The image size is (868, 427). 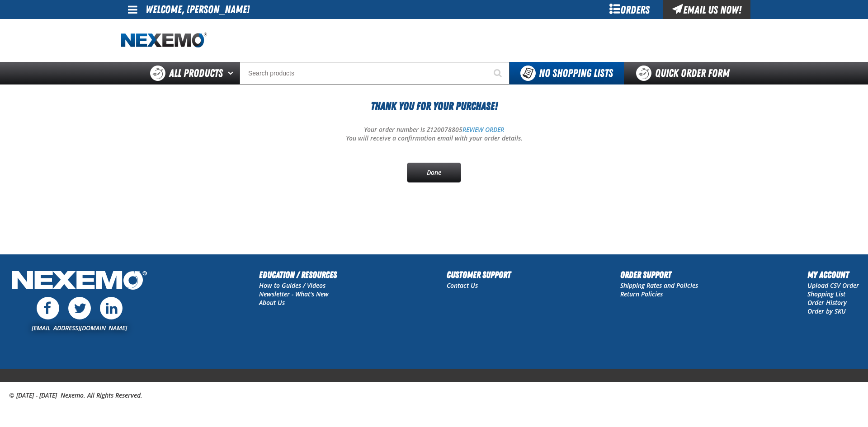 What do you see at coordinates (434, 130) in the screenshot?
I see `p: Your order number is Z120078805` at bounding box center [434, 130].